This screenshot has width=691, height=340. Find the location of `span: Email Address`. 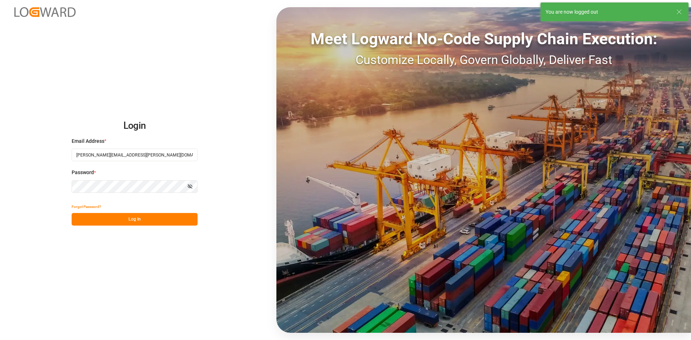

span: Email Address is located at coordinates (88, 141).